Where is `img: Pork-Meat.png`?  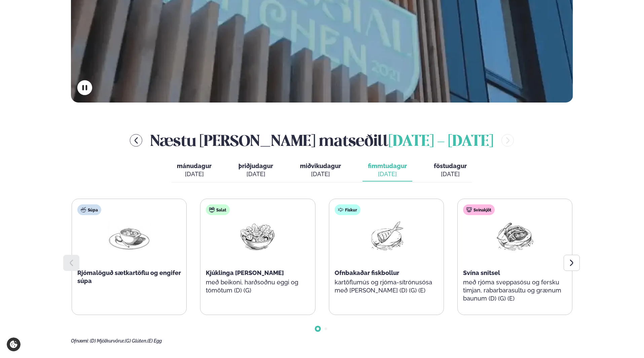 img: Pork-Meat.png is located at coordinates (514, 236).